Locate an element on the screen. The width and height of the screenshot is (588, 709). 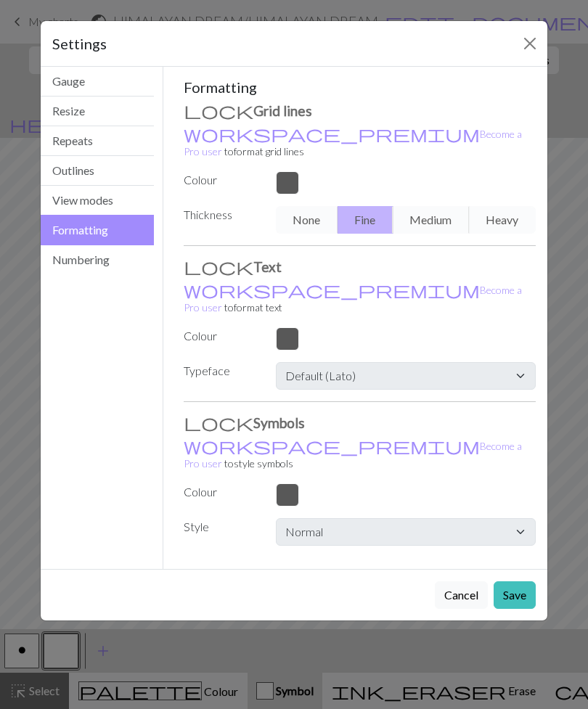
button: Resize is located at coordinates (97, 111).